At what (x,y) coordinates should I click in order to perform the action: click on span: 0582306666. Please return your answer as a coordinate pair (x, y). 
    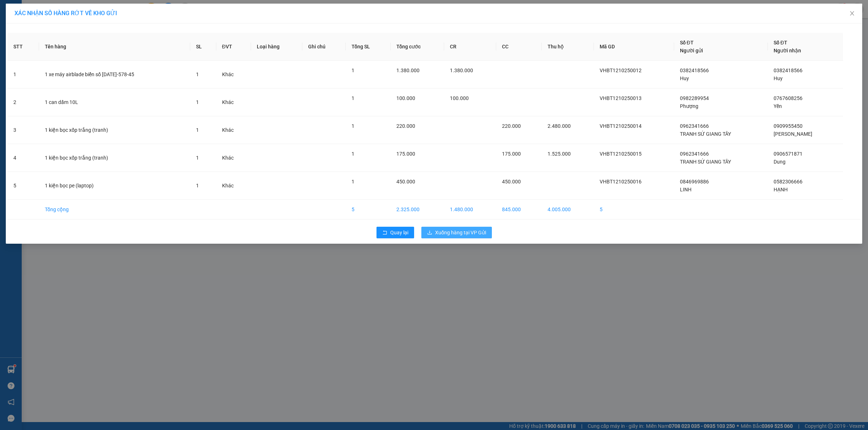
    Looking at the image, I should click on (788, 181).